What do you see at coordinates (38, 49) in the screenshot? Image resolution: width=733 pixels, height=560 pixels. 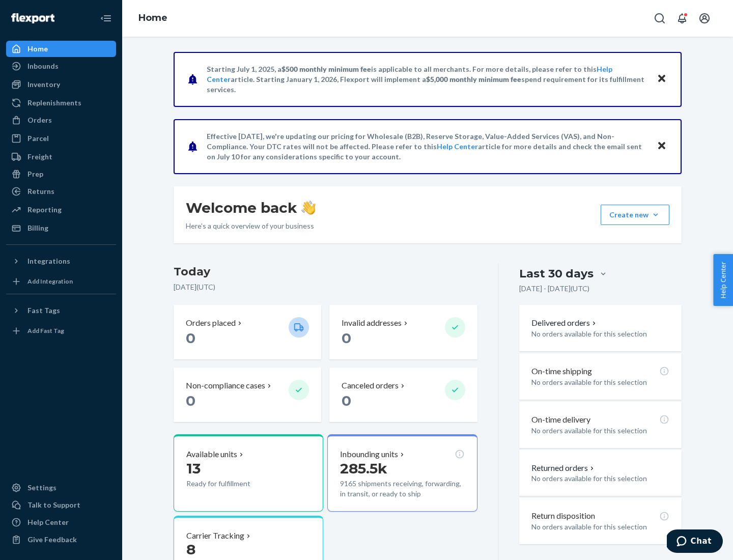 I see `div: Home` at bounding box center [38, 49].